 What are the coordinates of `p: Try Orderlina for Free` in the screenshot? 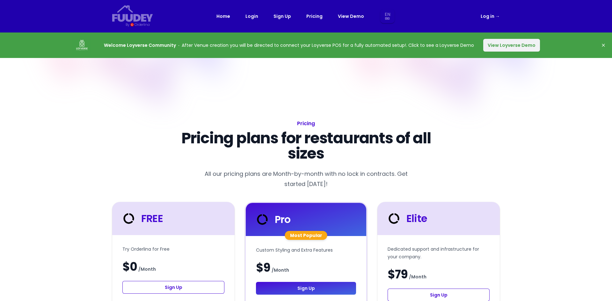 It's located at (173, 249).